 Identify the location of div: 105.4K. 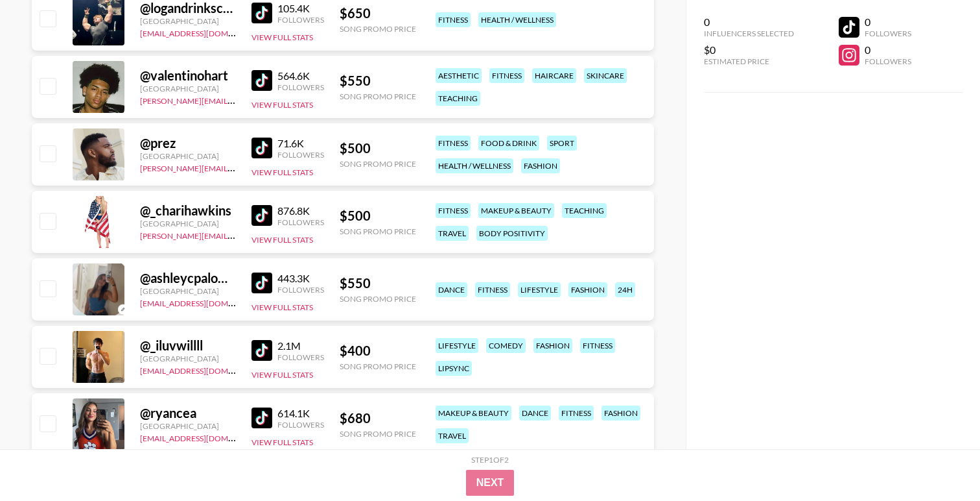
(301, 9).